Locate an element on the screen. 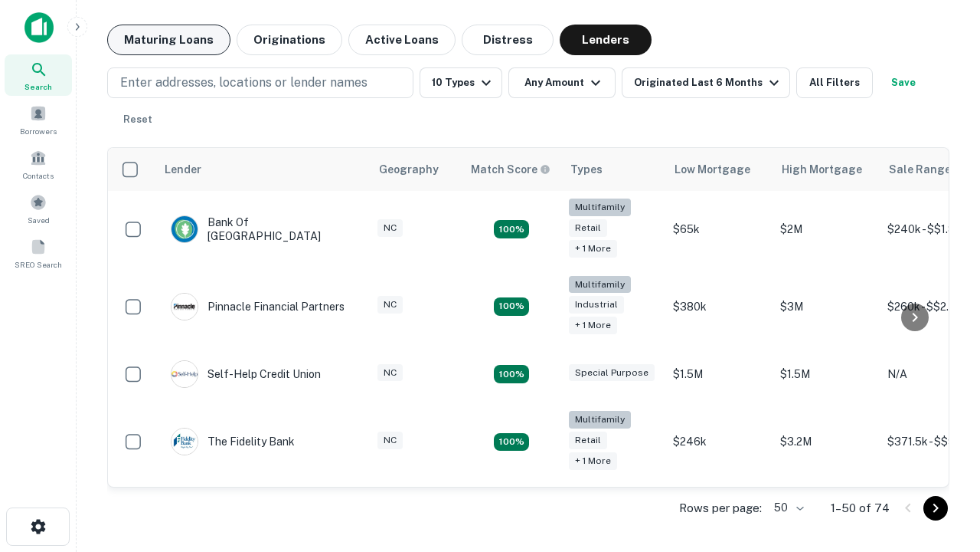  td: $2M is located at coordinates (826, 229).